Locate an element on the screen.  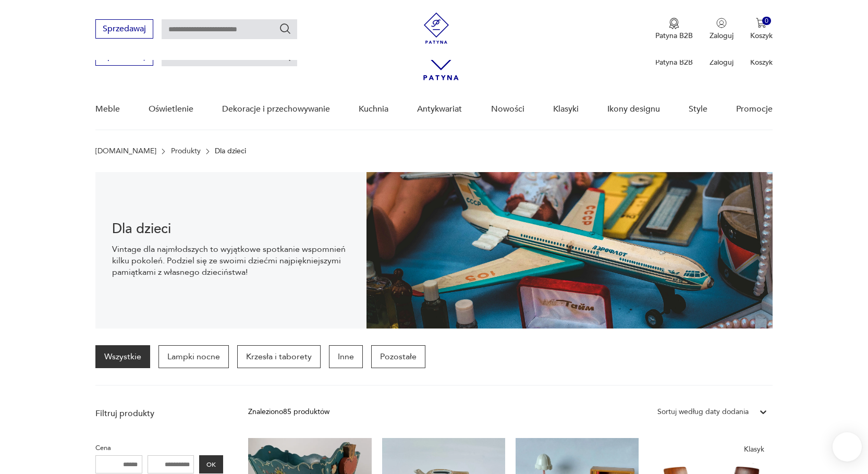
img: Ikona medalu is located at coordinates (674, 23).